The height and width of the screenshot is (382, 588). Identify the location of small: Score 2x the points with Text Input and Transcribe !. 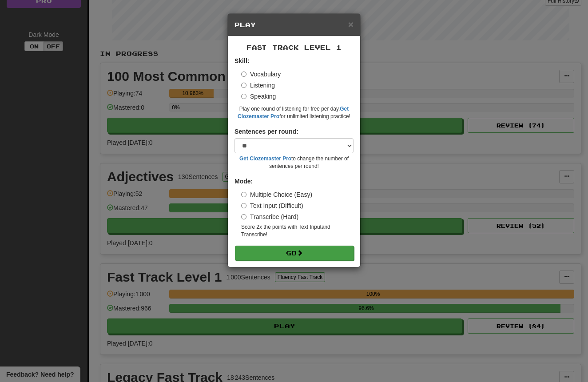
(297, 231).